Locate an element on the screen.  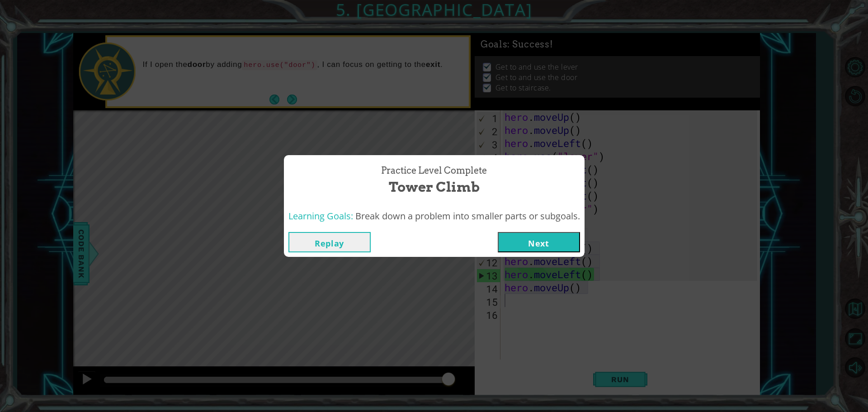
button: Next is located at coordinates (539, 242).